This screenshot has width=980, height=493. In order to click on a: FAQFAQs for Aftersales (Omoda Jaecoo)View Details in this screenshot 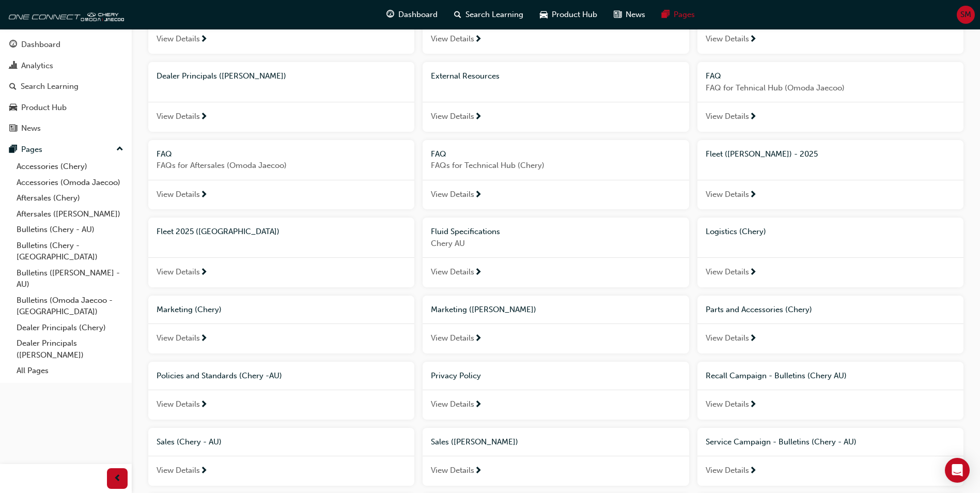, I will do `click(281, 175)`.